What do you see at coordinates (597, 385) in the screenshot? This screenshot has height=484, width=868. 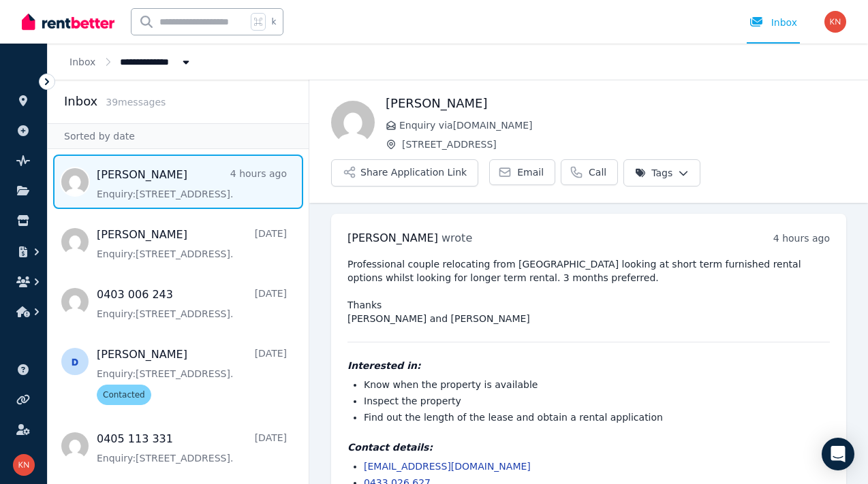 I see `li: Know when the property is available` at bounding box center [597, 385].